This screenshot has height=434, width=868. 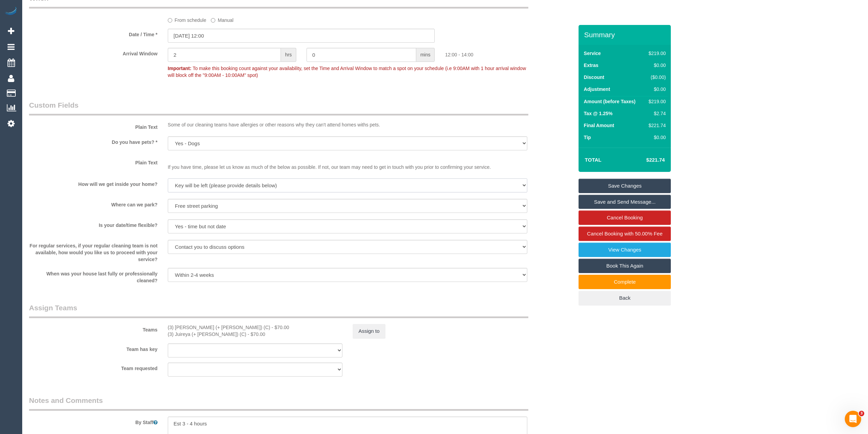 What do you see at coordinates (625, 282) in the screenshot?
I see `a: Complete` at bounding box center [625, 282].